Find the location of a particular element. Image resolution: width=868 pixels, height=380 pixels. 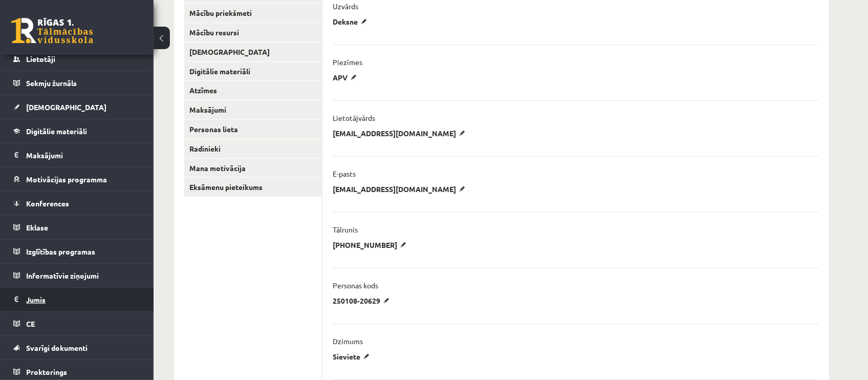

span: Jumis is located at coordinates (36, 299).